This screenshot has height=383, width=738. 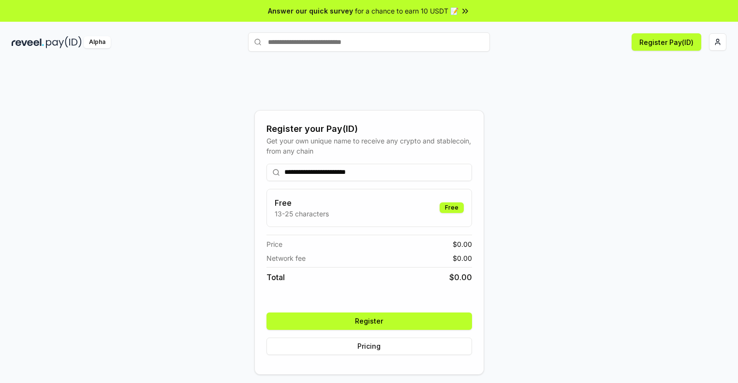 I want to click on div: Get your own unique name to receive any crypto and stablecoin, from any chain, so click(x=369, y=146).